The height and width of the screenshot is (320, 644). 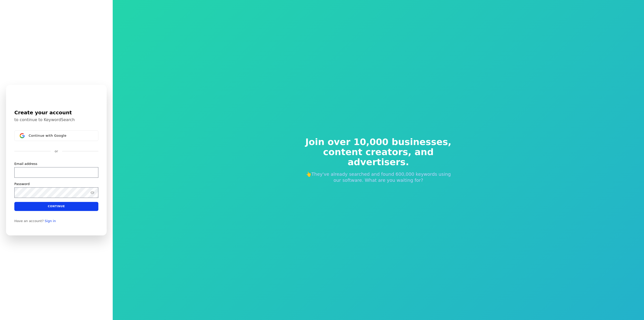 I want to click on button: Show password, so click(x=93, y=193).